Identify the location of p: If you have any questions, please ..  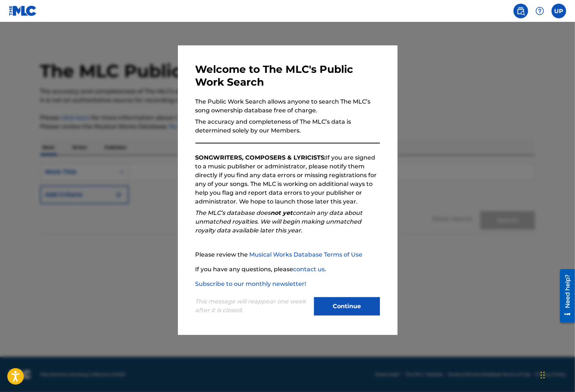
(288, 270).